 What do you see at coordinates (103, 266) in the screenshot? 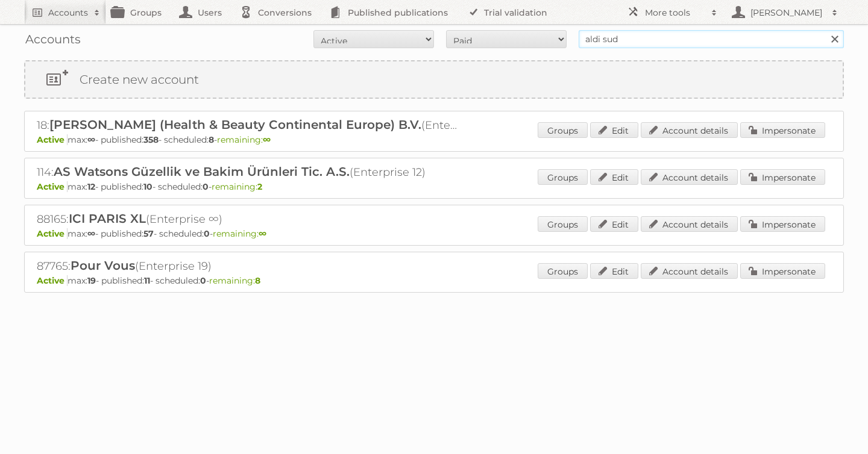
I see `span: Pour Vous` at bounding box center [103, 266].